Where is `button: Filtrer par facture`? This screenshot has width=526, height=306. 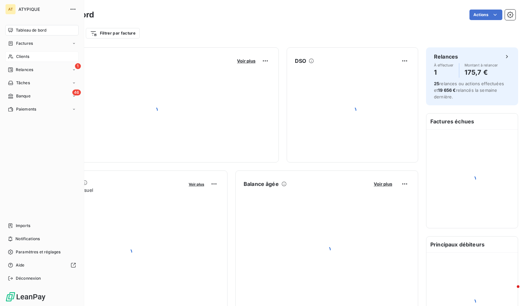
button: Filtrer par facture is located at coordinates (113, 33).